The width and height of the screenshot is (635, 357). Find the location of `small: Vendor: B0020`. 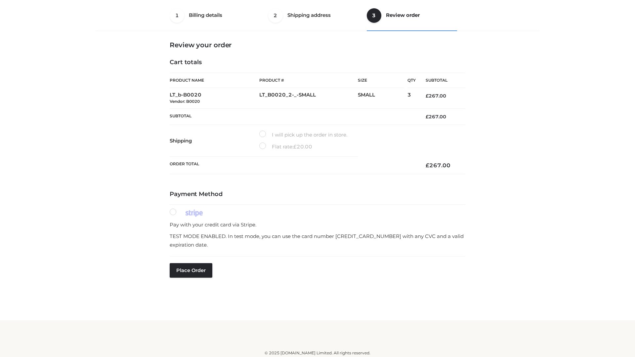

small: Vendor: B0020 is located at coordinates (185, 101).